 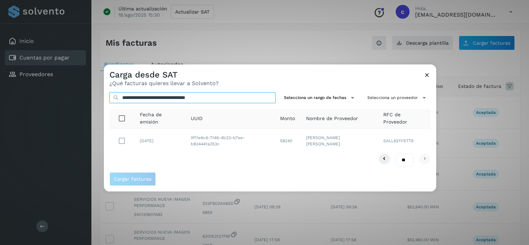 I want to click on span: Nombre de Proveedor, so click(x=332, y=119).